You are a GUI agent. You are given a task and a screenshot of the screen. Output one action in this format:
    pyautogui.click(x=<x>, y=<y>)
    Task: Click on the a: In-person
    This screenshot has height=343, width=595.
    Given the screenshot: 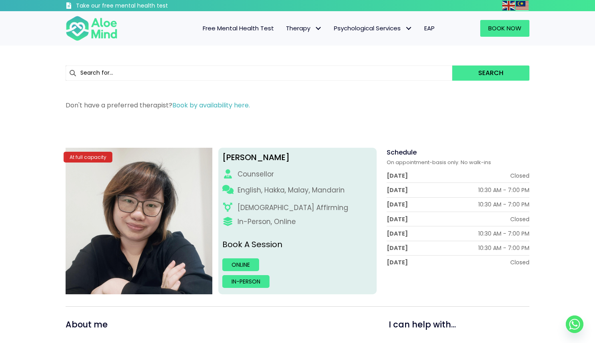 What is the action you would take?
    pyautogui.click(x=246, y=282)
    